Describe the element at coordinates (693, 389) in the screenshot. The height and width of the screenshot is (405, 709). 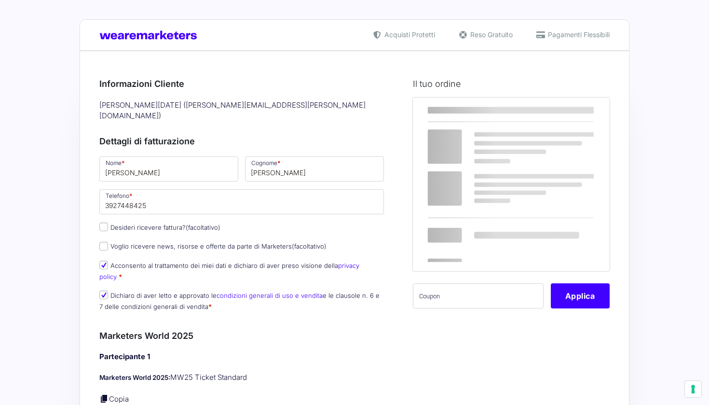
I see `button: Le tue preferenze relative al consenso per le tecnologie di tracciamento` at that location.